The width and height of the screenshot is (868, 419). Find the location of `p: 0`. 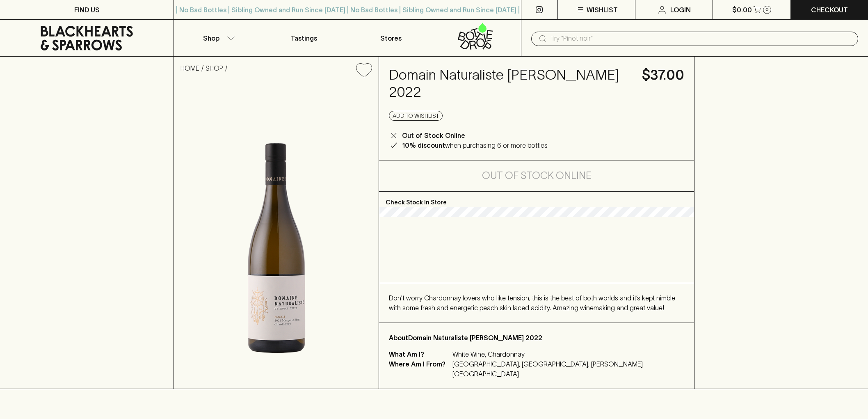

p: 0 is located at coordinates (767, 10).